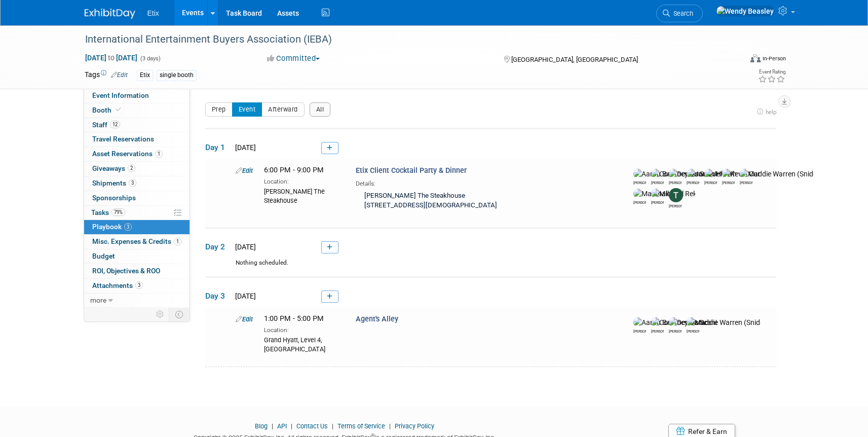  What do you see at coordinates (137, 198) in the screenshot?
I see `a: Sponsorships` at bounding box center [137, 198].